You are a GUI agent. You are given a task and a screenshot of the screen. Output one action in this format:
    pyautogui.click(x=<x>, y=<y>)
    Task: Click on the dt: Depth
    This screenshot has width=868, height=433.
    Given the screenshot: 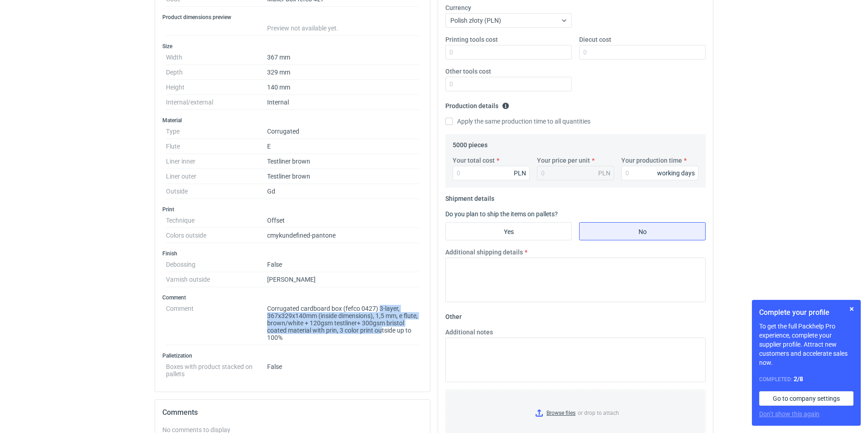 What is the action you would take?
    pyautogui.click(x=217, y=72)
    